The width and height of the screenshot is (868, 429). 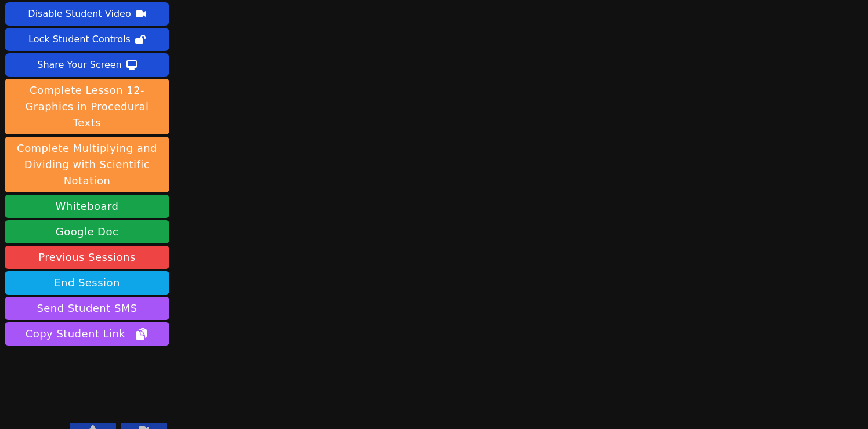 I want to click on span: Copy Student Link, so click(x=87, y=334).